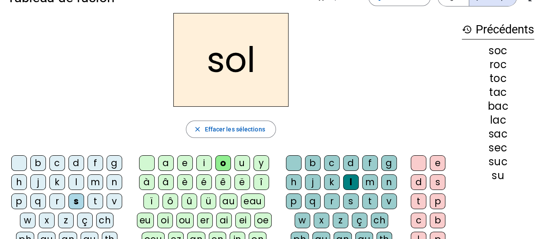  What do you see at coordinates (166, 182) in the screenshot?
I see `div: â` at bounding box center [166, 182].